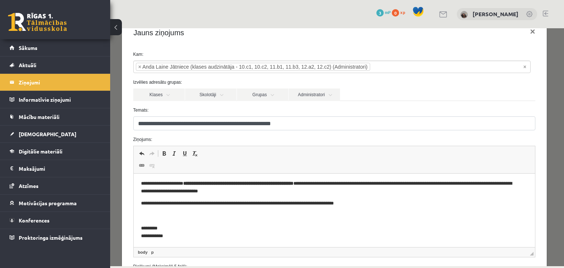  I want to click on span: Motivācijas programma, so click(48, 203).